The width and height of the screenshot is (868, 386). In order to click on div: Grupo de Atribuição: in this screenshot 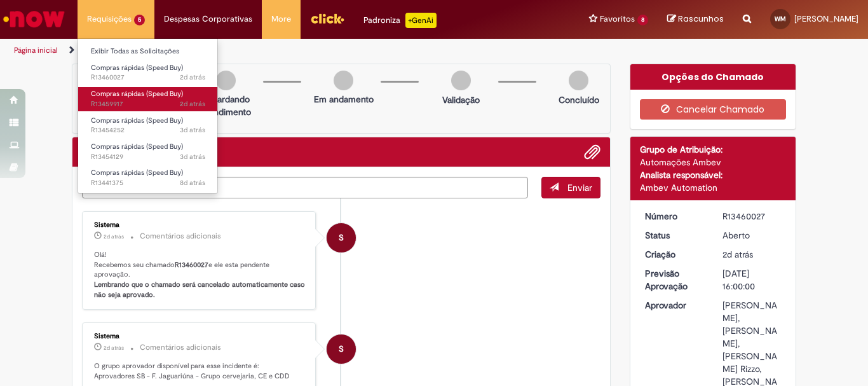, I will do `click(713, 150)`.